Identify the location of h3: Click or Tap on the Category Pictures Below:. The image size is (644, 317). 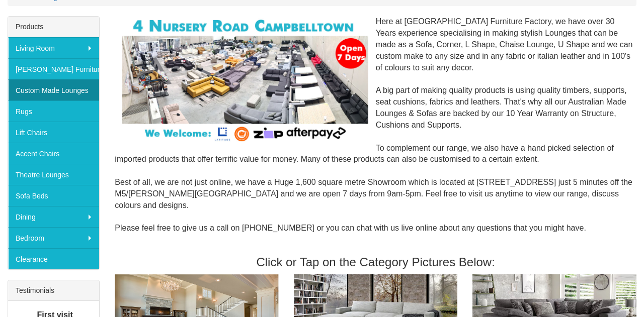
(376, 262).